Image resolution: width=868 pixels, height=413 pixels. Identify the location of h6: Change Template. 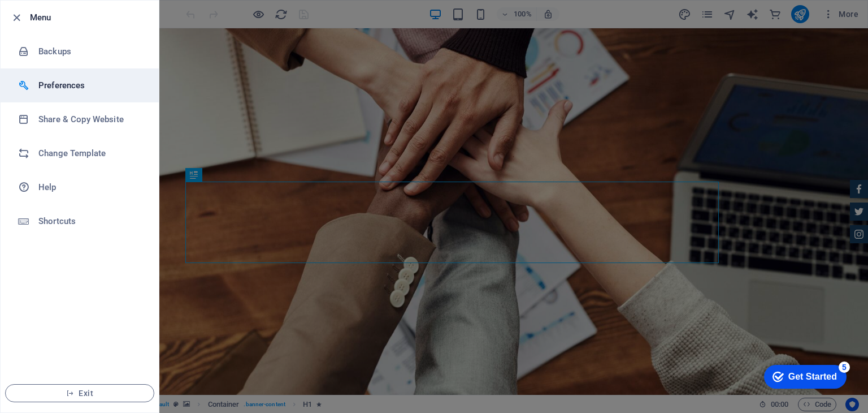
(91, 153).